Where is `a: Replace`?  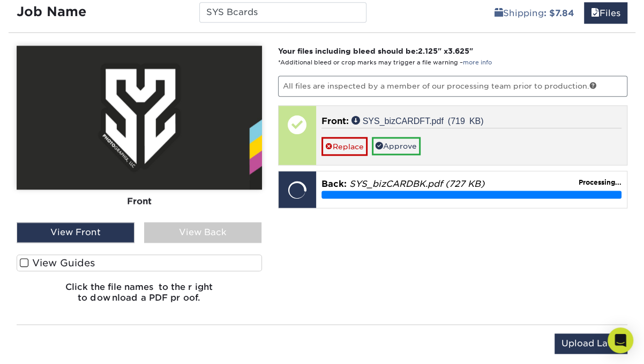
a: Replace is located at coordinates (344, 146).